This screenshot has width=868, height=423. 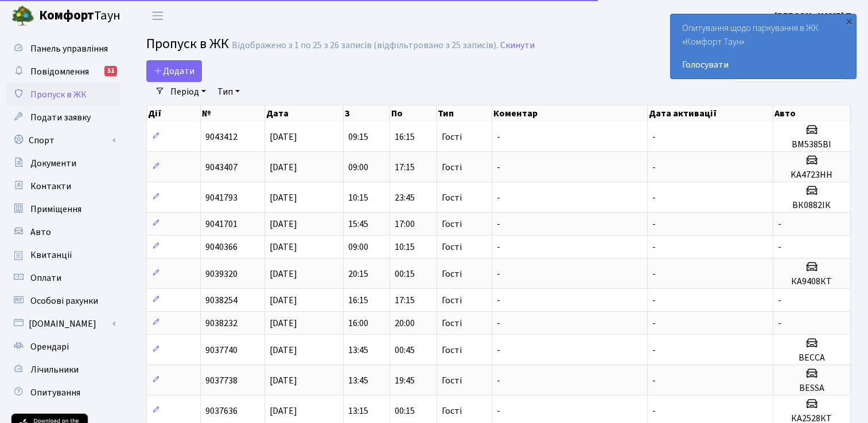 I want to click on span: 00:15, so click(x=404, y=274).